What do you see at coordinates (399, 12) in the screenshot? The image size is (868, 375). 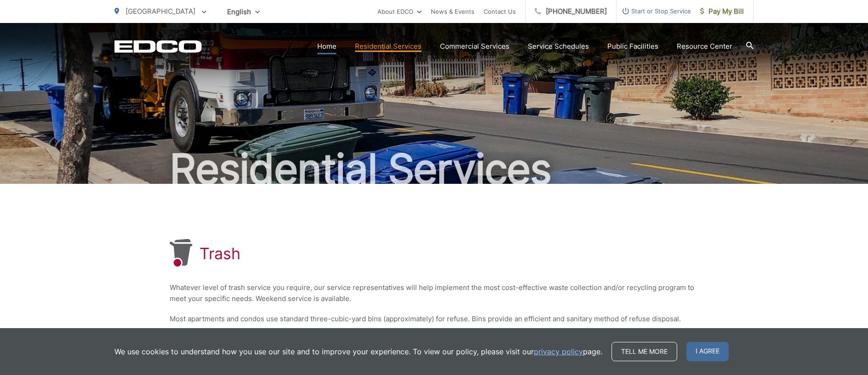 I see `a: About EDCO` at bounding box center [399, 12].